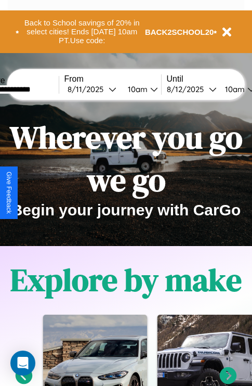 The width and height of the screenshot is (252, 386). Describe the element at coordinates (9, 192) in the screenshot. I see `div: Give Feedback` at that location.